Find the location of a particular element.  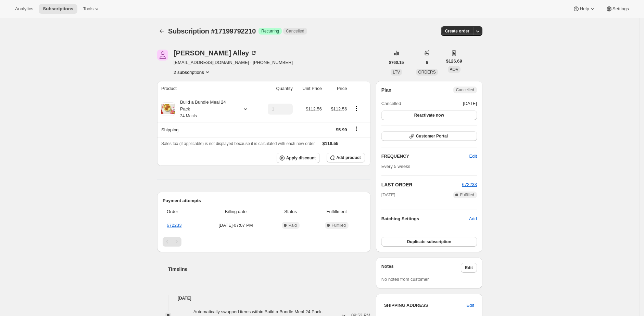

button: Shipping actions is located at coordinates (356, 129).